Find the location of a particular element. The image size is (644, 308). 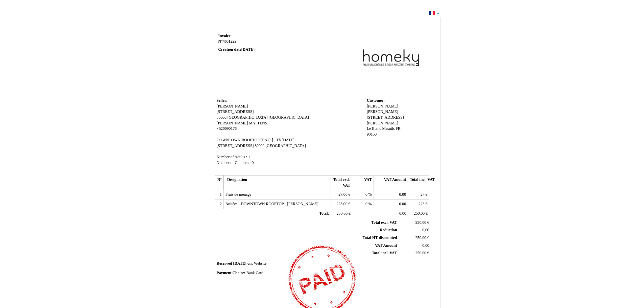

span: Total HT discounted is located at coordinates (380, 237).